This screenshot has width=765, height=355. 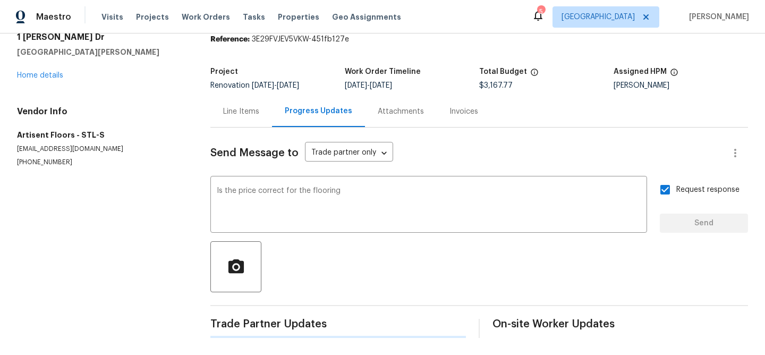 What do you see at coordinates (366, 17) in the screenshot?
I see `span: Geo Assignments` at bounding box center [366, 17].